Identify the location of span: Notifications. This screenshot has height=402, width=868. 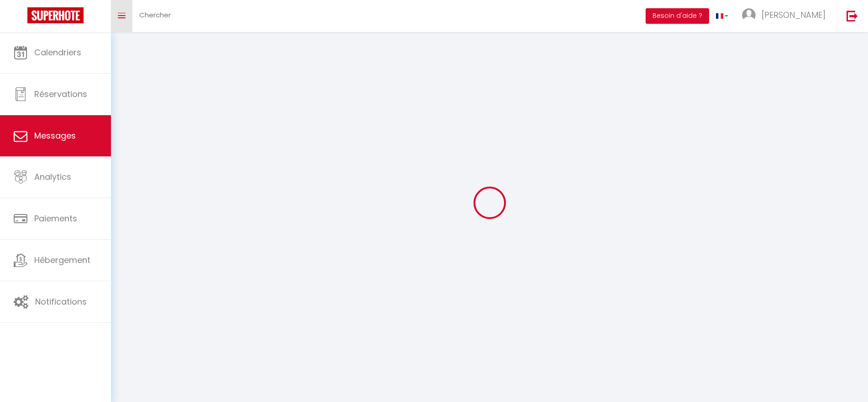
(60, 301).